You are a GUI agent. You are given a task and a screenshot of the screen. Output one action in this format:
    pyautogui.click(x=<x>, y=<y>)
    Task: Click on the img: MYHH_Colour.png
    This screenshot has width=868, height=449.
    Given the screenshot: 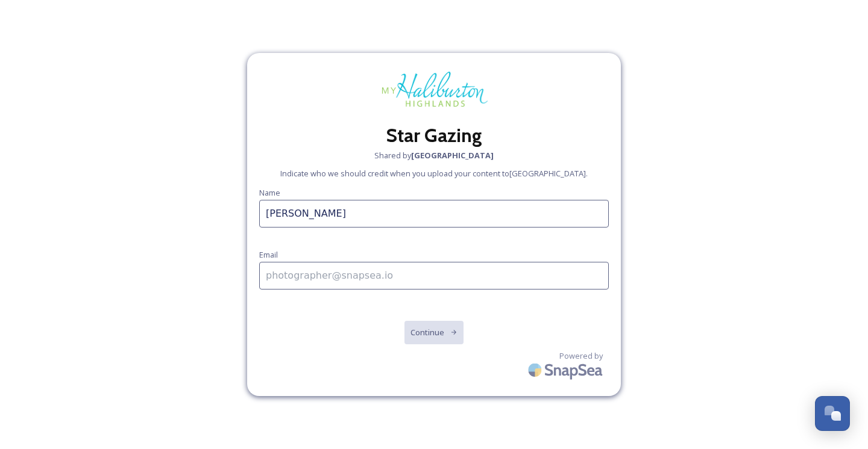 What is the action you would take?
    pyautogui.click(x=434, y=90)
    